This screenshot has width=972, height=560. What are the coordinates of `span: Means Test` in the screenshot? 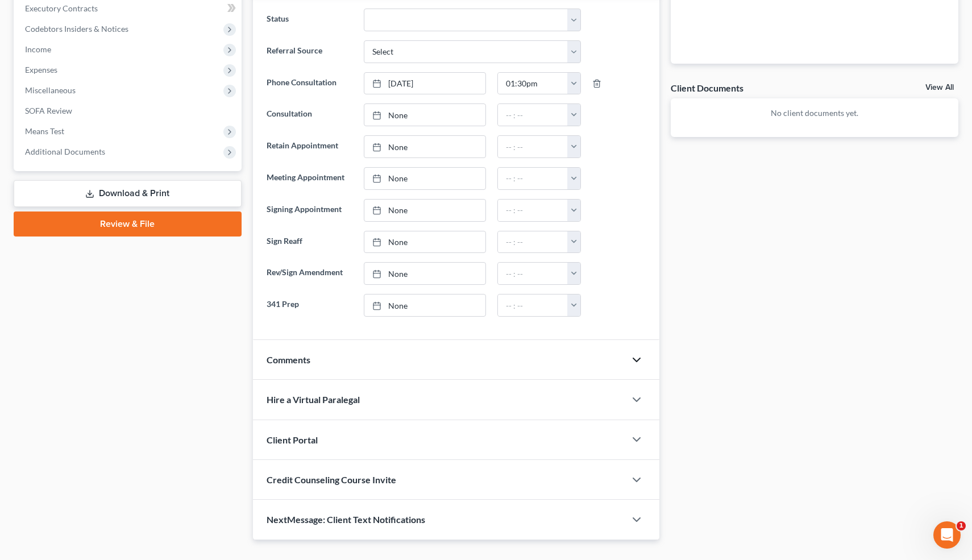 It's located at (44, 131).